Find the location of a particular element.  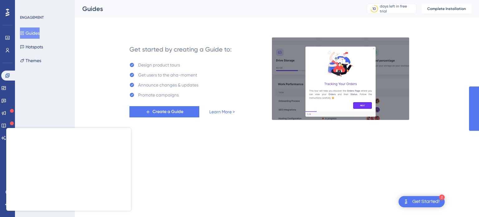

button: Create a Guide is located at coordinates (164, 112).